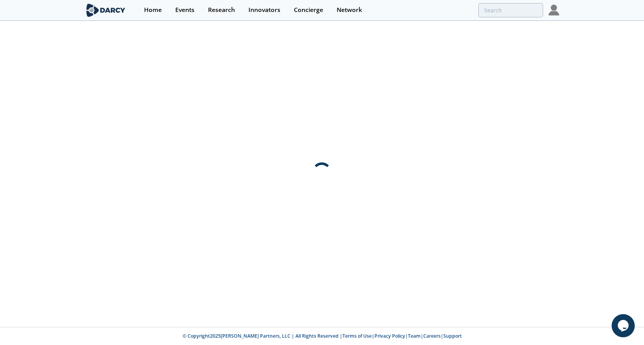 This screenshot has width=644, height=345. Describe the element at coordinates (390, 336) in the screenshot. I see `a: Privacy Policy` at that location.